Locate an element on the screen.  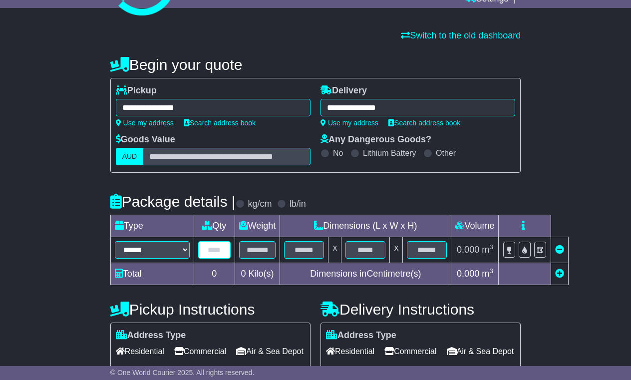
label: lb/in is located at coordinates (298, 204).